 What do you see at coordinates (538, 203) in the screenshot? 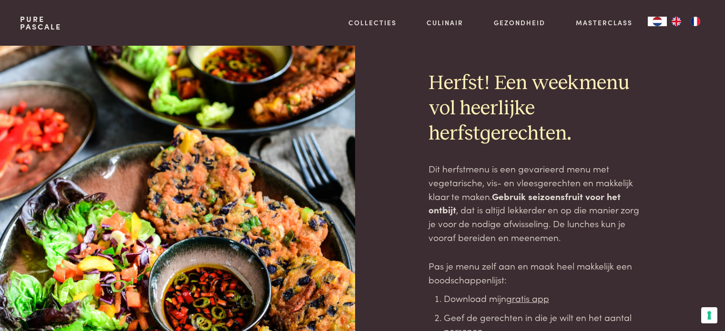
I see `p: Dit herfstmenu is een gevarieerd menu met vegetarische, vis- en vleesgerechten en makkelijk klaar...` at bounding box center [538, 203].